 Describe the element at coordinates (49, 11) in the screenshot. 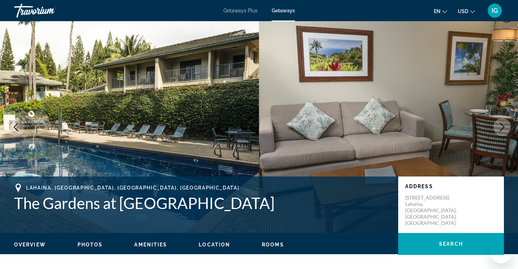

I see `a: Travorium` at that location.